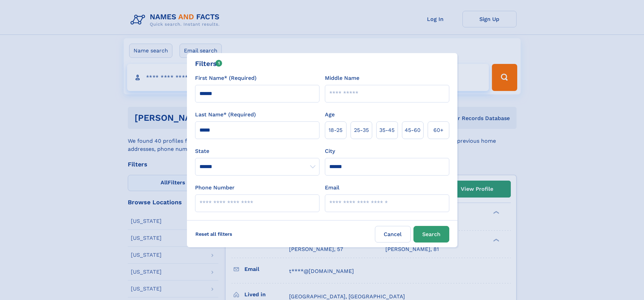 This screenshot has height=300, width=644. Describe the element at coordinates (214, 234) in the screenshot. I see `label: Reset all filters` at that location.